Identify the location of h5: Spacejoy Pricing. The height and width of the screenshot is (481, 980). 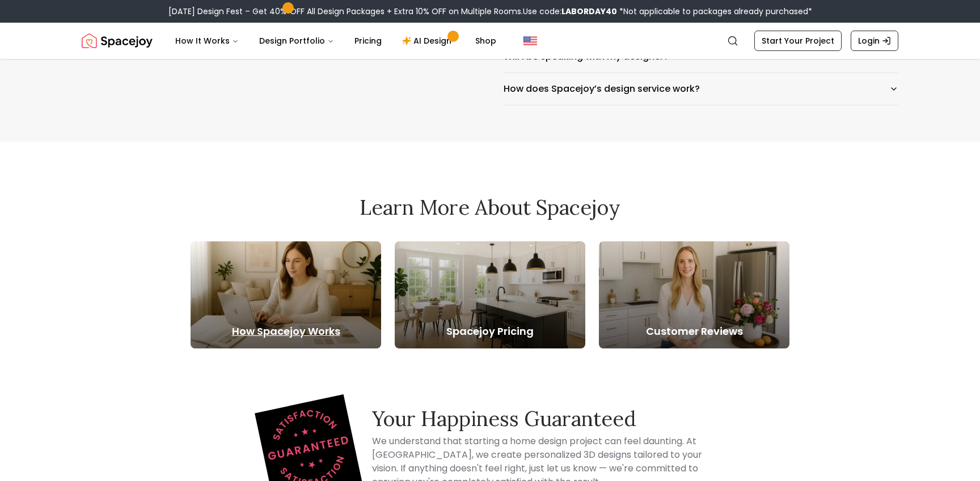
(490, 331).